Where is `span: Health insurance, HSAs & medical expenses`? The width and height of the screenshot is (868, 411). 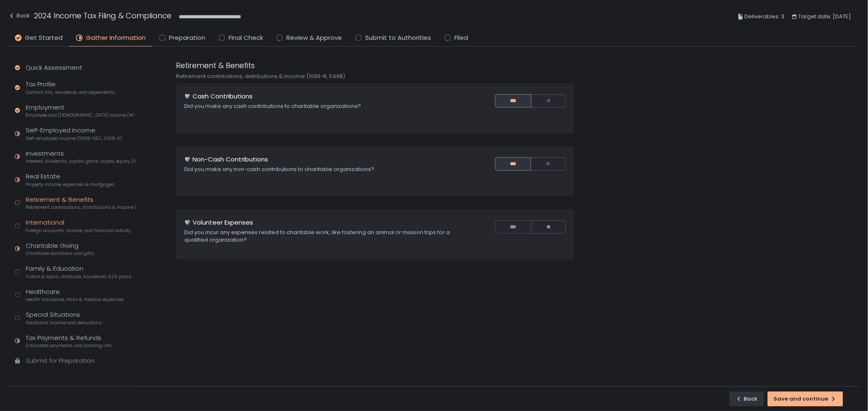 span: Health insurance, HSAs & medical expenses is located at coordinates (75, 300).